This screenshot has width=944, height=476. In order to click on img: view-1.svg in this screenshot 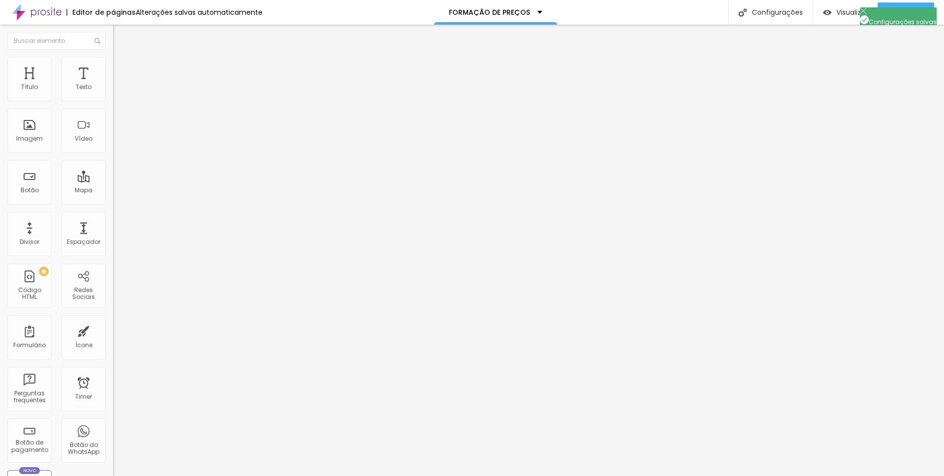, I will do `click(827, 12)`.